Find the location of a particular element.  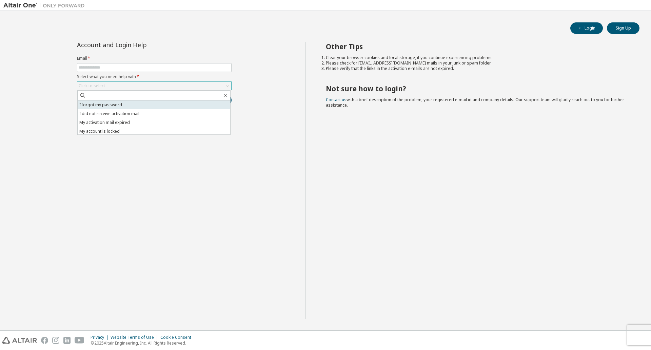

img: facebook.svg is located at coordinates (44, 340).